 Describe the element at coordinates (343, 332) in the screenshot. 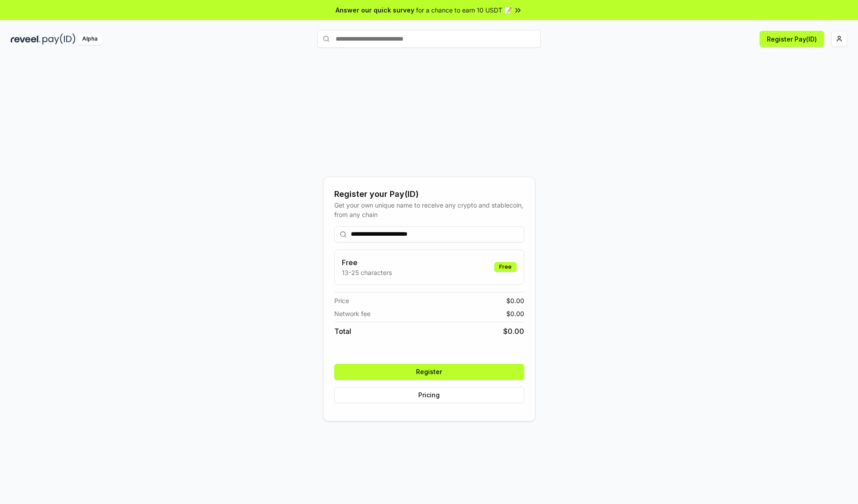

I see `span: Total` at that location.